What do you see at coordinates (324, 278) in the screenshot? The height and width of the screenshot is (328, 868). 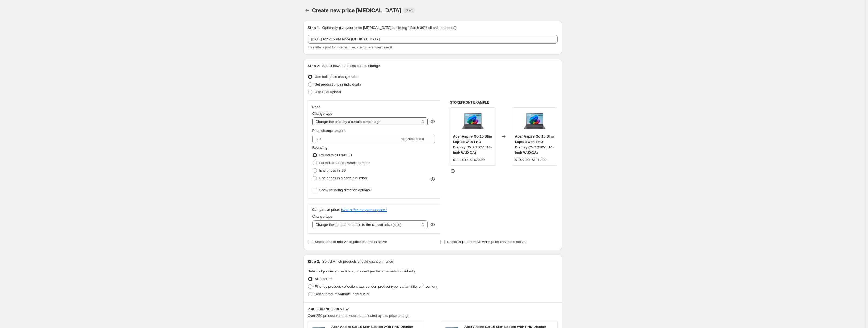 I see `span: All products` at bounding box center [324, 278].